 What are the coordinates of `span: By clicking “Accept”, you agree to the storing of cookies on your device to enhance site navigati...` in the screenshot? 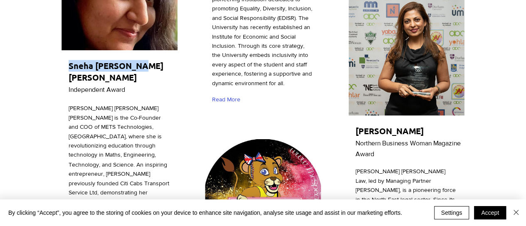 It's located at (205, 213).